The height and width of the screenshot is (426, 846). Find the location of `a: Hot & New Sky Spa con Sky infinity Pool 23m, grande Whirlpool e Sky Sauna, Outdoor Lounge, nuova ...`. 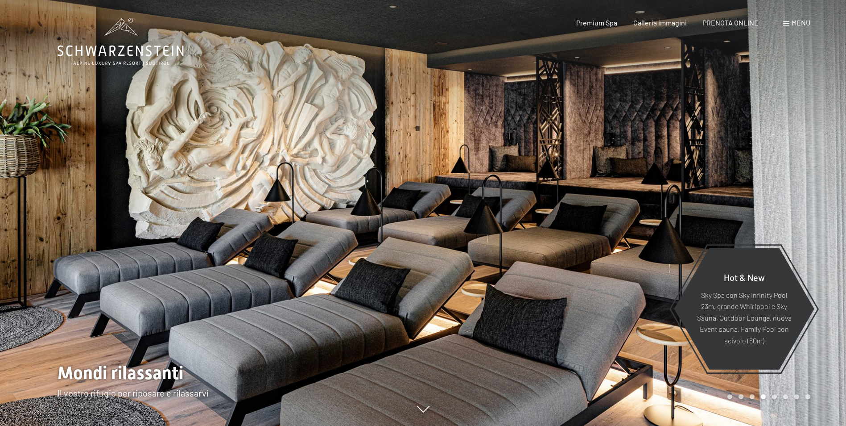

a: Hot & New Sky Spa con Sky infinity Pool 23m, grande Whirlpool e Sky Sauna, Outdoor Lounge, nuova ... is located at coordinates (744, 308).